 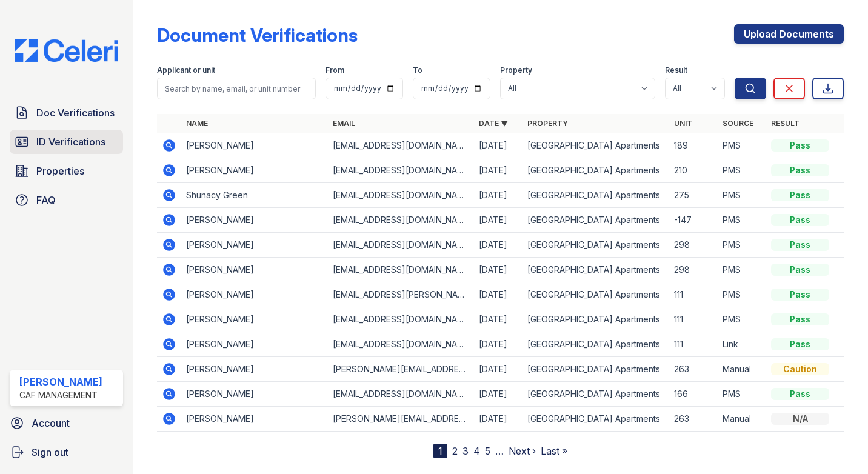 What do you see at coordinates (800, 419) in the screenshot?
I see `div: N/A` at bounding box center [800, 419].